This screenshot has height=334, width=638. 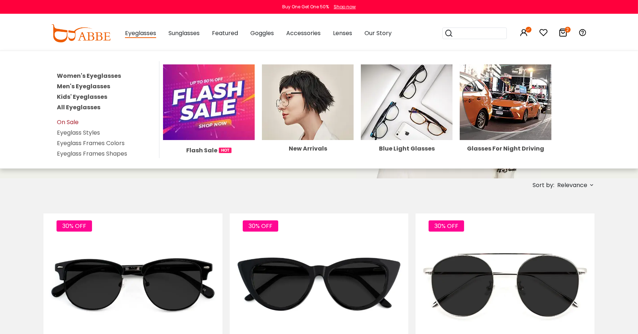 What do you see at coordinates (505, 149) in the screenshot?
I see `div: Glasses For Night Driving` at bounding box center [505, 149].